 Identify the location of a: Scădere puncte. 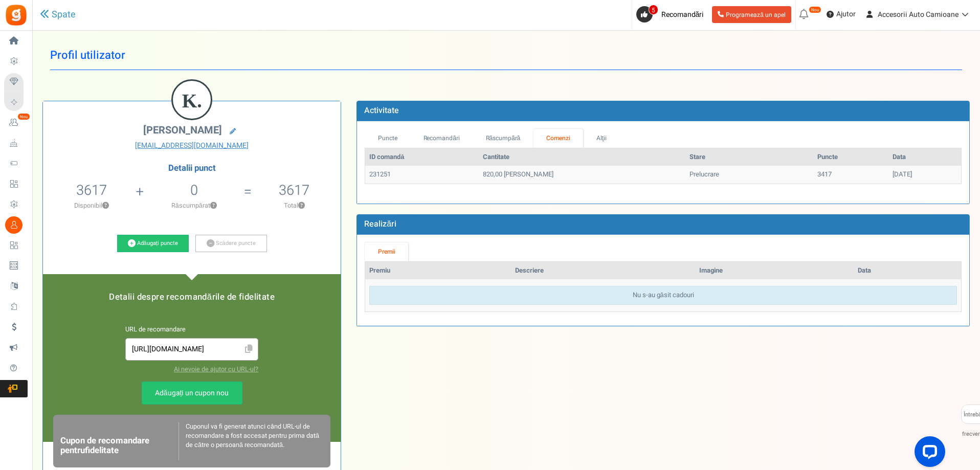
(231, 244).